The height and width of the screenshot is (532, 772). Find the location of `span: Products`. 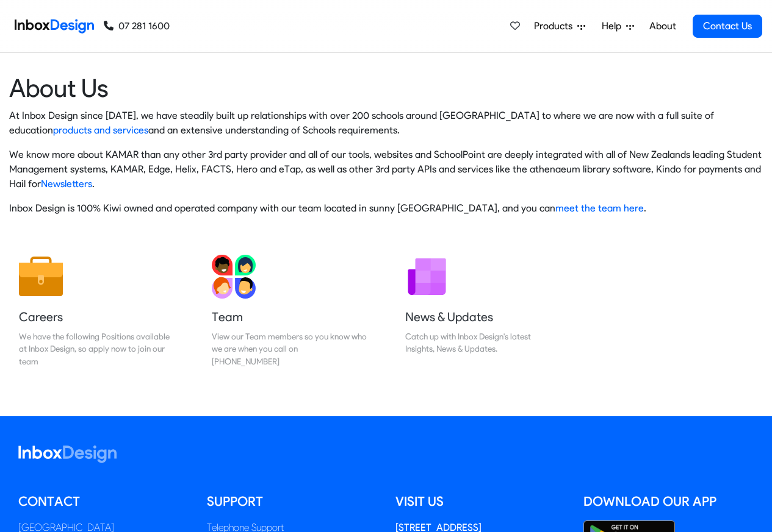

span: Products is located at coordinates (556, 26).